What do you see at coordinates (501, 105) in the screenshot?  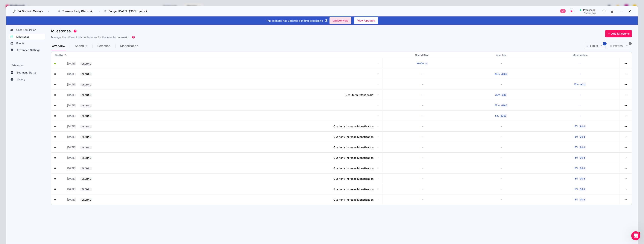 I see `button: 28%d365` at bounding box center [501, 105].